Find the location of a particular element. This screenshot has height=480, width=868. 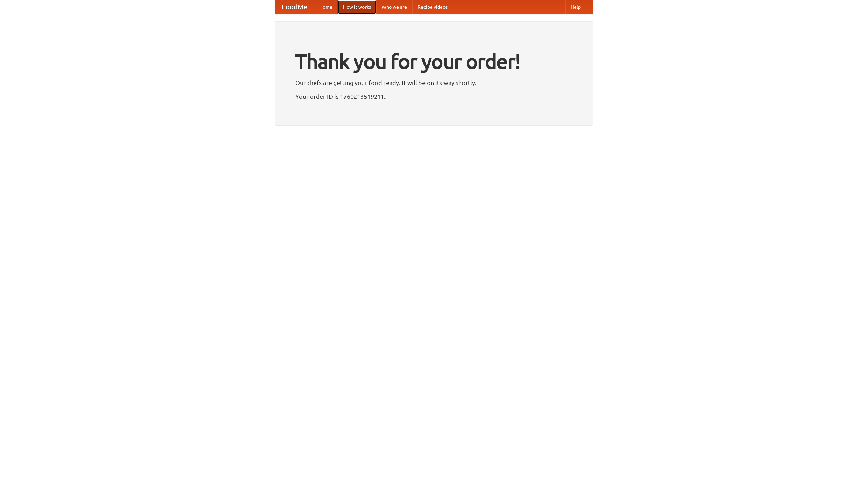

a: FoodMe is located at coordinates (294, 7).